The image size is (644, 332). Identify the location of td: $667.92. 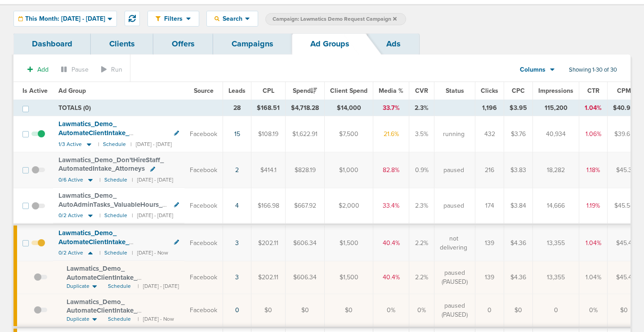
(305, 206).